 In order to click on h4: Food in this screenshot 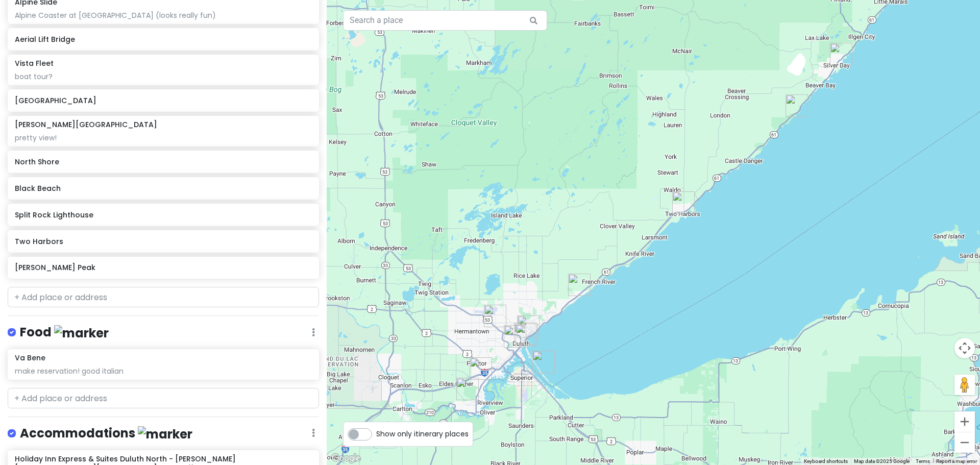, I will do `click(64, 333)`.